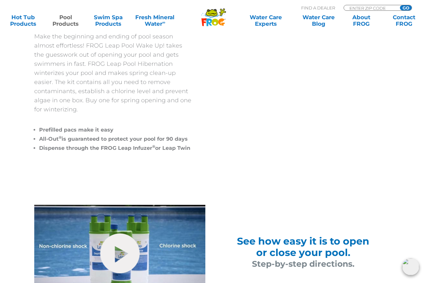  Describe the element at coordinates (23, 21) in the screenshot. I see `a: Hot TubProducts` at that location.